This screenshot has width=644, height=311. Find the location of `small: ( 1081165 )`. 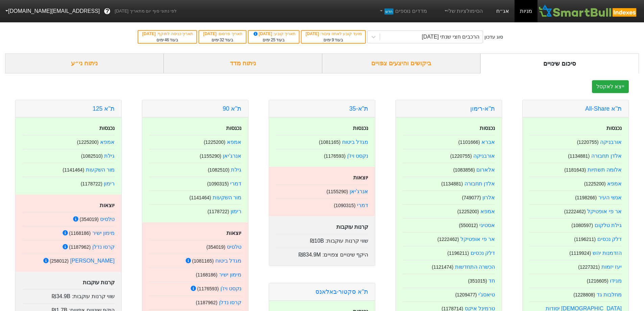

small: ( 1081165 ) is located at coordinates (203, 261).